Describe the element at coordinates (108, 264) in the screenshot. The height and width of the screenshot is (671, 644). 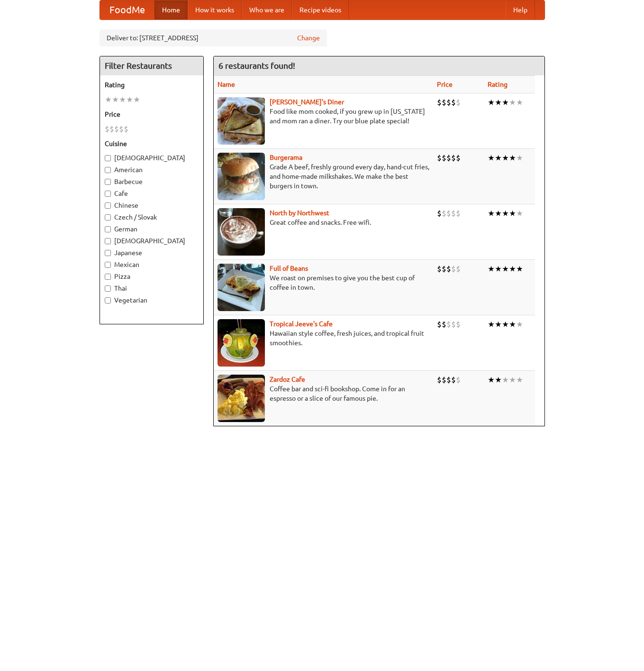
I see `input: Mexican` at that location.